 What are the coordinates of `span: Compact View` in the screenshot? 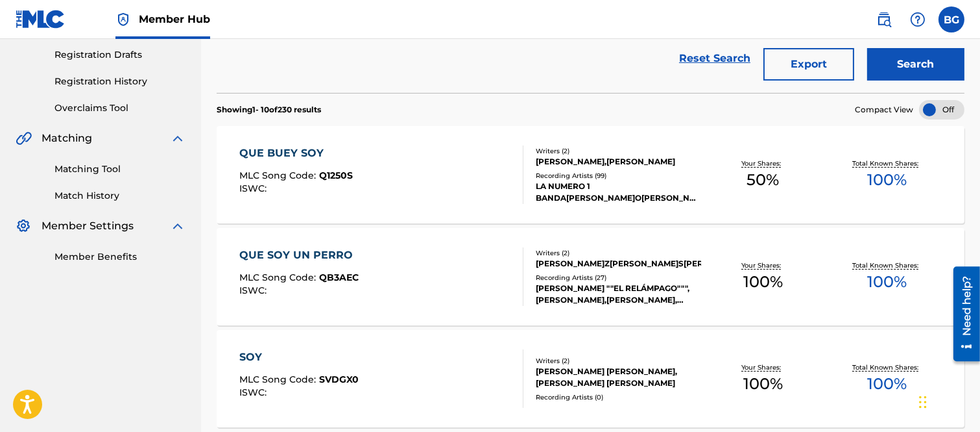 It's located at (884, 110).